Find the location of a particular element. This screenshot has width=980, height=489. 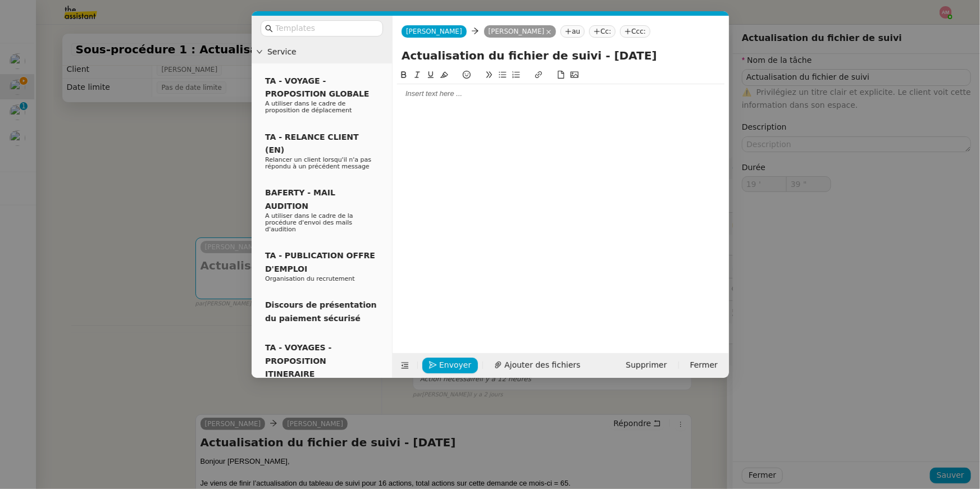

span: Envoyer is located at coordinates (455, 365).